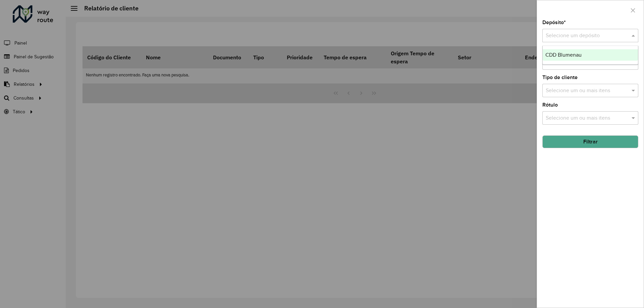 Image resolution: width=644 pixels, height=308 pixels. I want to click on label: Depósito, so click(554, 23).